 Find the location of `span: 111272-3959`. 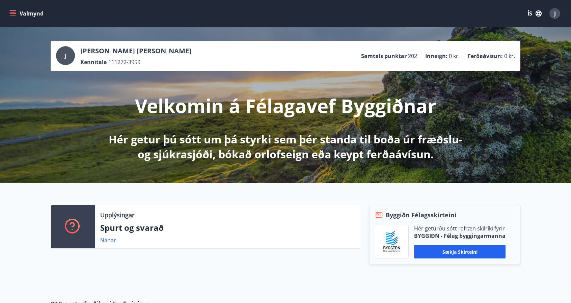

span: 111272-3959 is located at coordinates (124, 62).